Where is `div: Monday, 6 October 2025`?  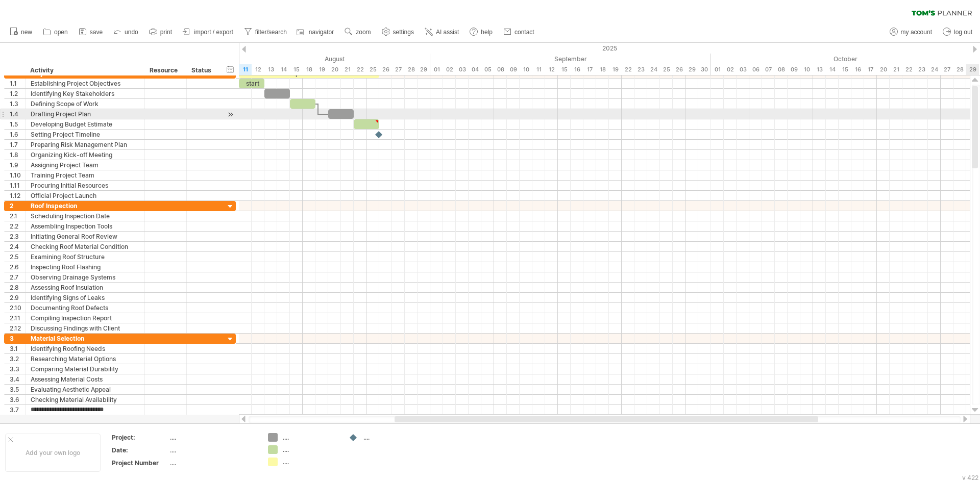
div: Monday, 6 October 2025 is located at coordinates (755, 70).